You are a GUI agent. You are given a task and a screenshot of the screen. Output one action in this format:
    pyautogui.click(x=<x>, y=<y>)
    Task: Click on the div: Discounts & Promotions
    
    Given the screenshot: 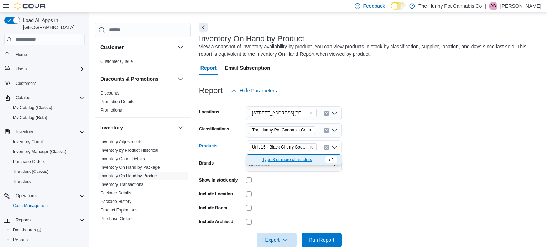 What is the action you would take?
    pyautogui.click(x=142, y=103)
    